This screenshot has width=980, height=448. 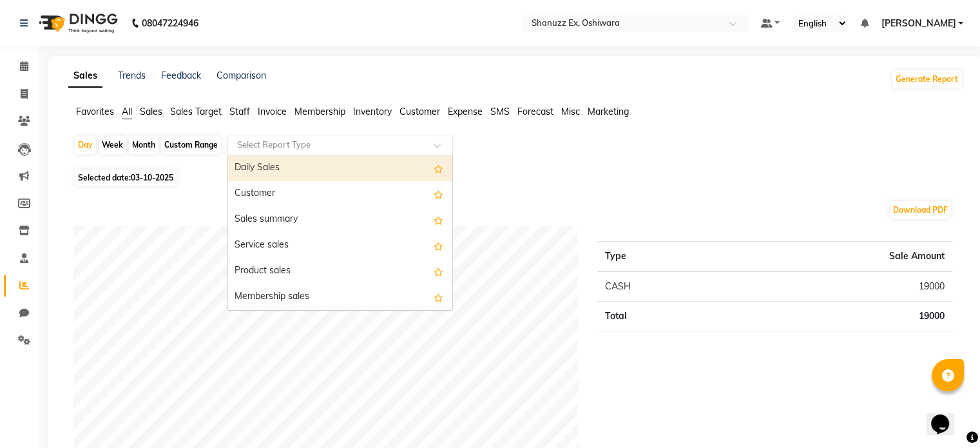 I want to click on button: Generate Report, so click(x=926, y=80).